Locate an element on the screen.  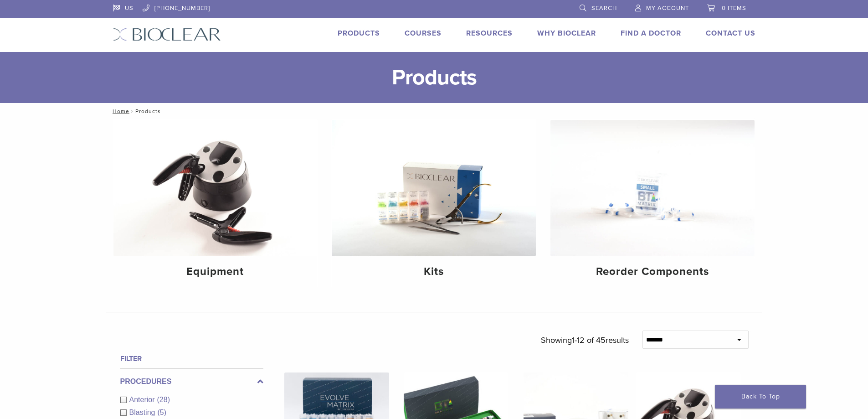
a: Back To Top is located at coordinates (761, 397).